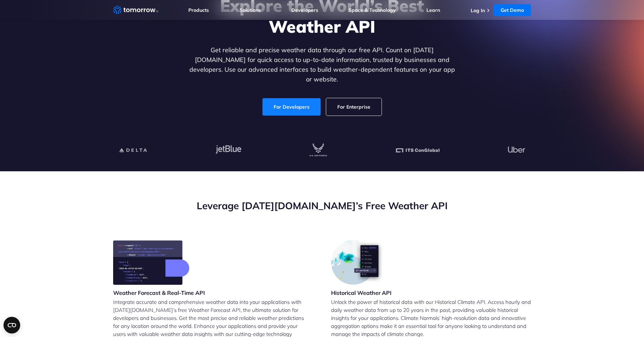  I want to click on a: Home link, so click(136, 10).